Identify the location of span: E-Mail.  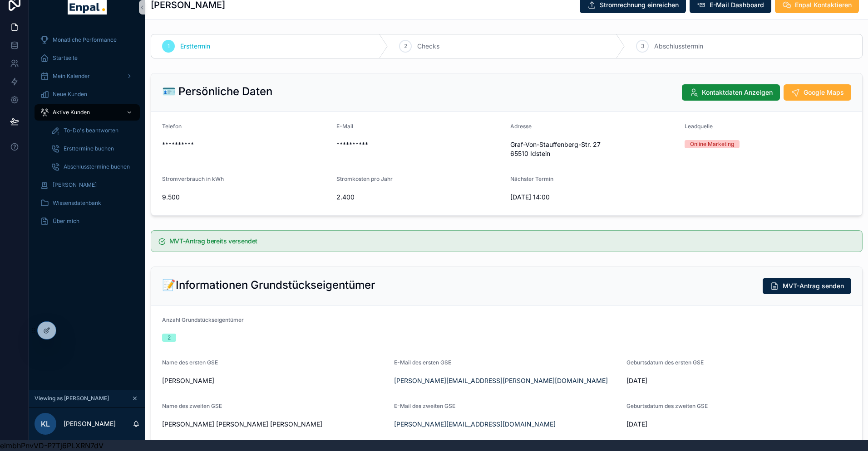
(345, 126).